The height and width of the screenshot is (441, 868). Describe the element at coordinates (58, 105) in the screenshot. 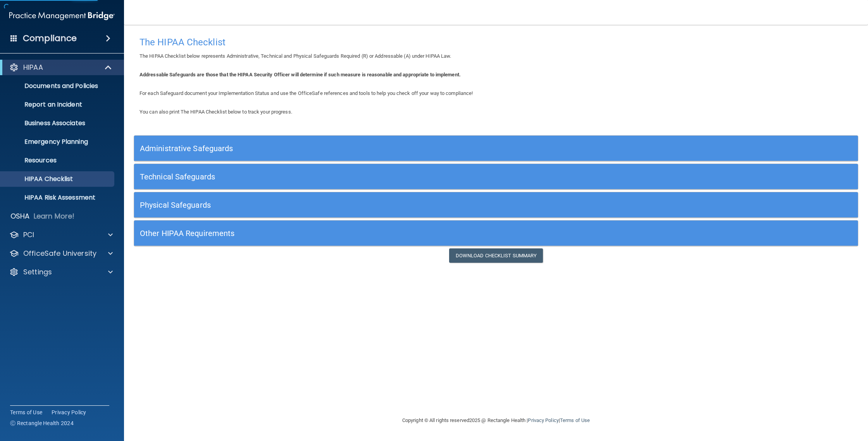

I see `p: Report an Incident` at that location.